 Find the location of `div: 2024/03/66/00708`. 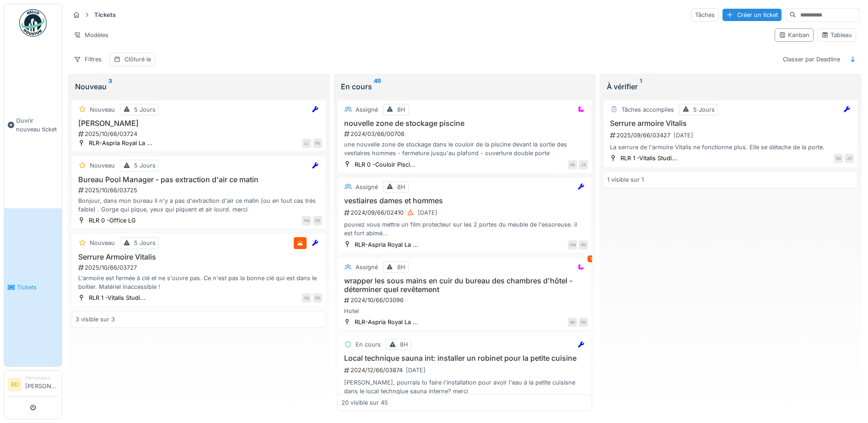

div: 2024/03/66/00708 is located at coordinates (465, 133).